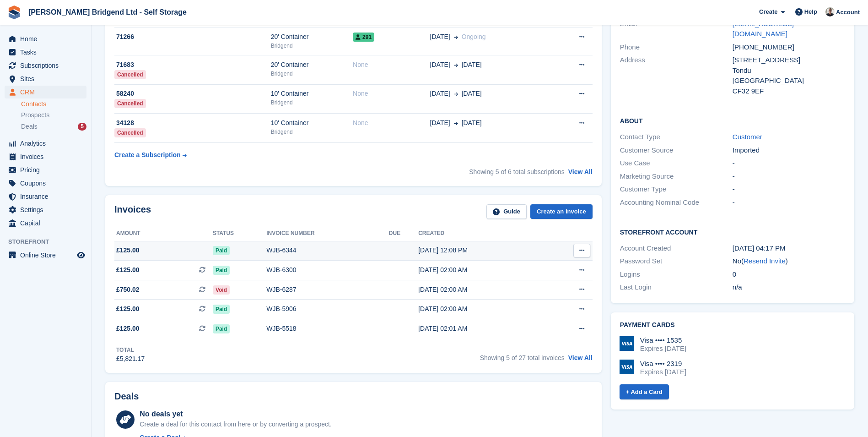 The height and width of the screenshot is (437, 868). Describe the element at coordinates (676, 189) in the screenshot. I see `div: Customer Type` at that location.